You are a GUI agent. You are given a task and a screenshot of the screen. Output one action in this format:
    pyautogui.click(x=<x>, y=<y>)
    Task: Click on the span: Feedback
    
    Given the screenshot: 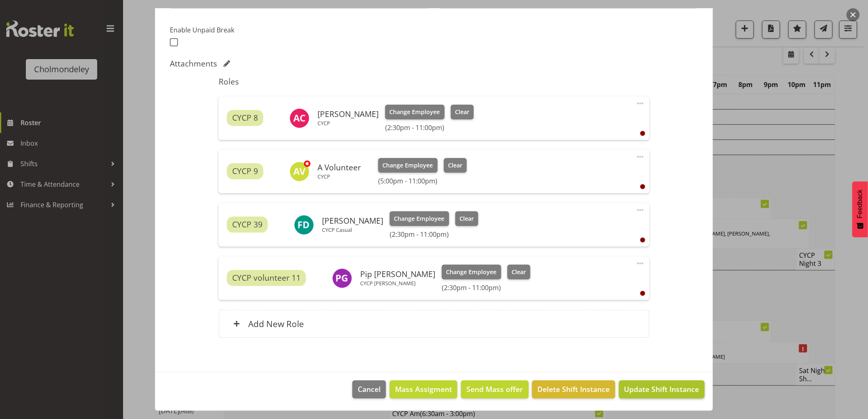 What is the action you would take?
    pyautogui.click(x=860, y=204)
    